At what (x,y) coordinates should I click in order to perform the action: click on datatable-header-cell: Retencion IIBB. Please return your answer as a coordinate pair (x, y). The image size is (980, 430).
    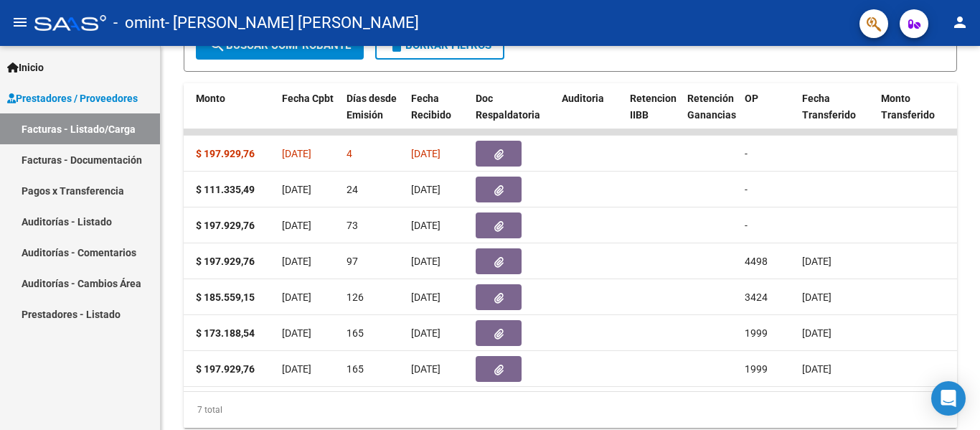
    Looking at the image, I should click on (653, 115).